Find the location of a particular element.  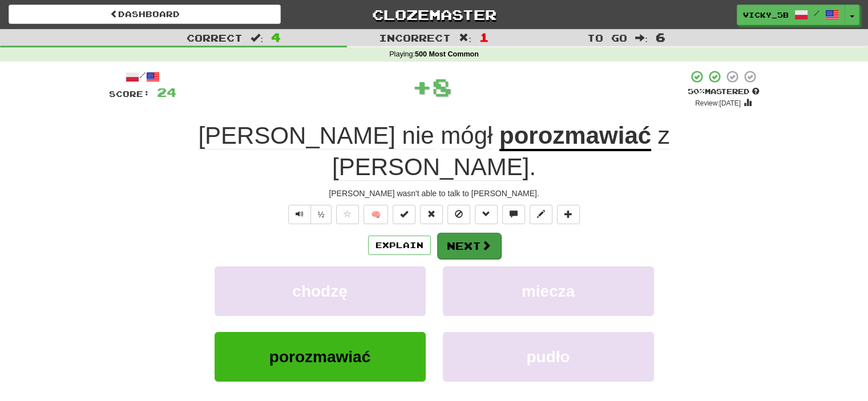

button: Explain is located at coordinates (399, 245).